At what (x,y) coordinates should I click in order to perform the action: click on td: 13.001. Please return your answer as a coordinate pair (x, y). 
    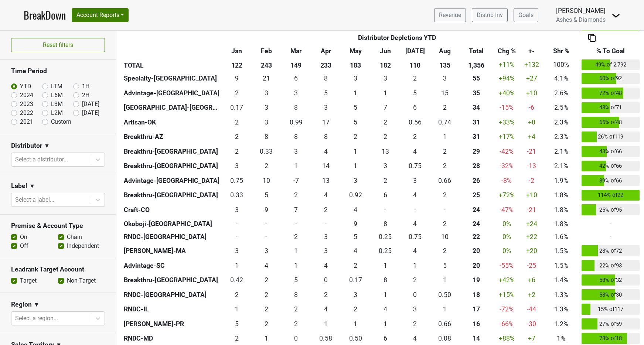
    Looking at the image, I should click on (385, 152).